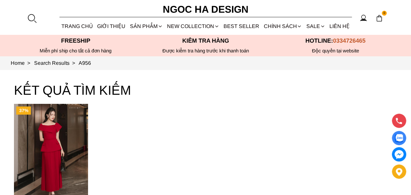  Describe the element at coordinates (385, 13) in the screenshot. I see `span: 0` at that location.